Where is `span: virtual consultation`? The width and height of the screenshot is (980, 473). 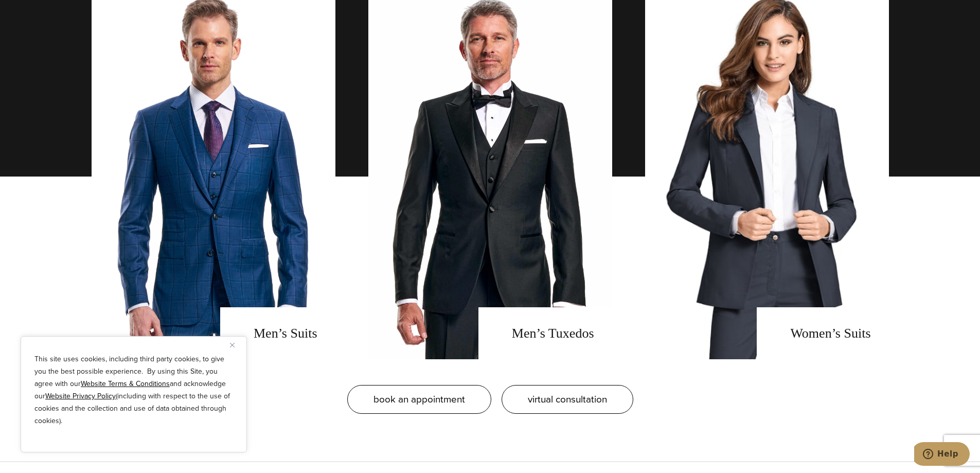
span: virtual consultation is located at coordinates (567, 399).